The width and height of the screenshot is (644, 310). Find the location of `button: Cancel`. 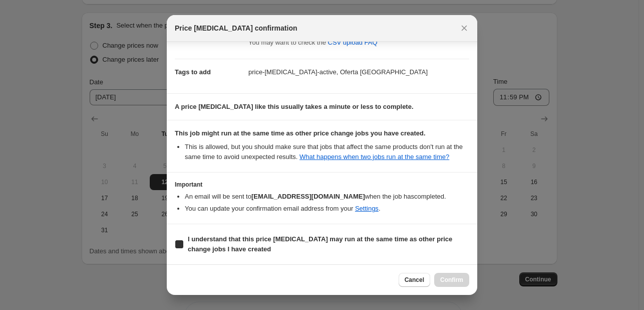

button: Cancel is located at coordinates (414, 279).